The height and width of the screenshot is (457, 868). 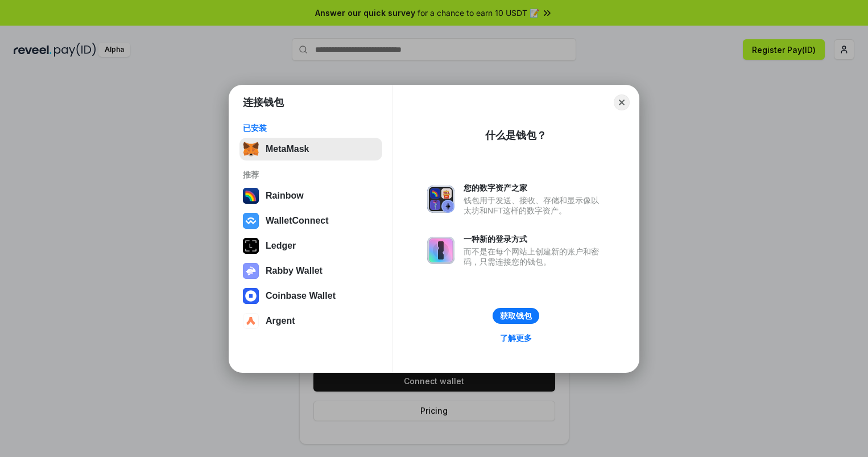 What do you see at coordinates (311, 149) in the screenshot?
I see `button: MetaMask` at bounding box center [311, 149].